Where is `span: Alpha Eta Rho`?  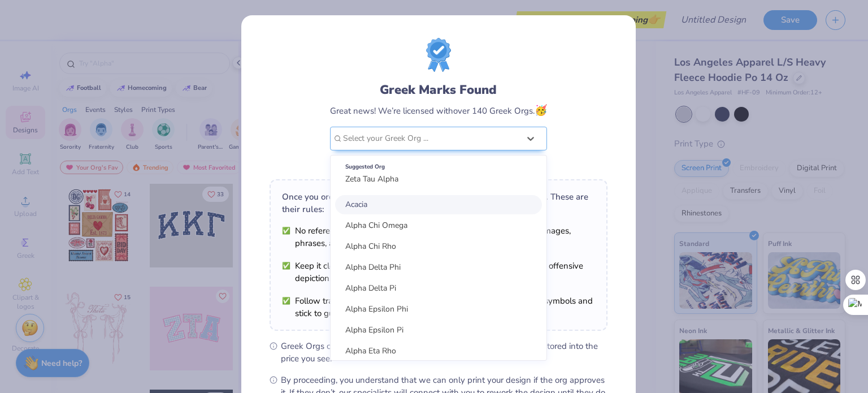 span: Alpha Eta Rho is located at coordinates (371, 351).